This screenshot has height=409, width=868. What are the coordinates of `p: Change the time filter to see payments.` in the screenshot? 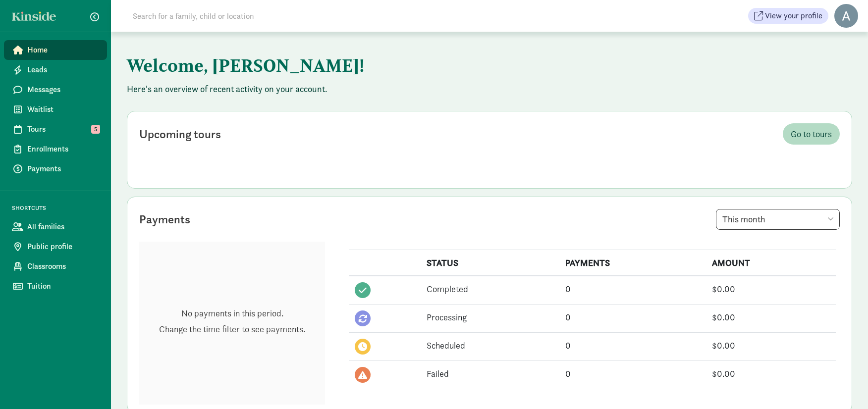 It's located at (232, 329).